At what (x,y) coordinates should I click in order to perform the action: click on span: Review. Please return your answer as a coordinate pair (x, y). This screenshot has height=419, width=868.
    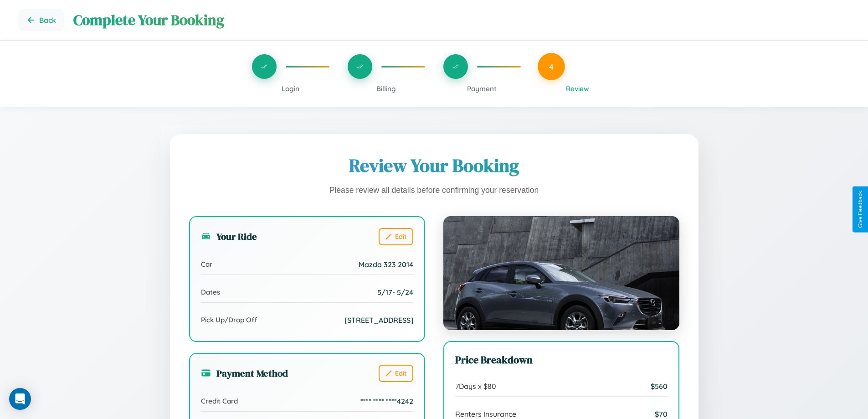
    Looking at the image, I should click on (577, 89).